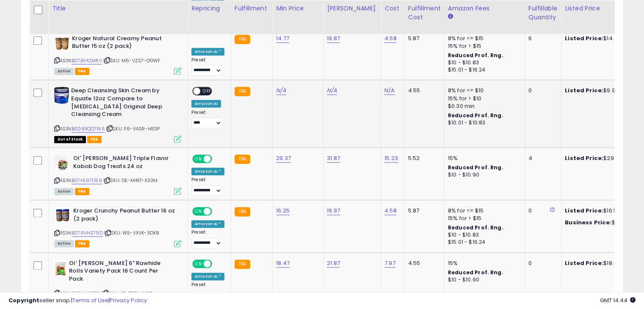  I want to click on a: B079VHS79D, so click(87, 233).